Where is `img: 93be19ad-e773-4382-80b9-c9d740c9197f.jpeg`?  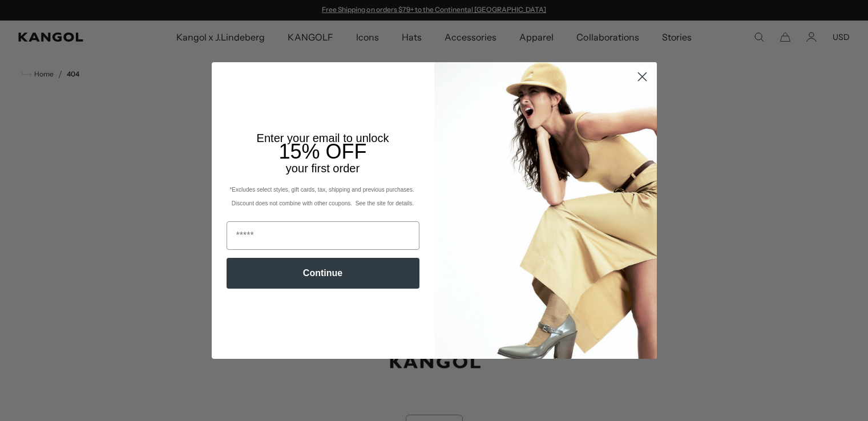 img: 93be19ad-e773-4382-80b9-c9d740c9197f.jpeg is located at coordinates (546, 210).